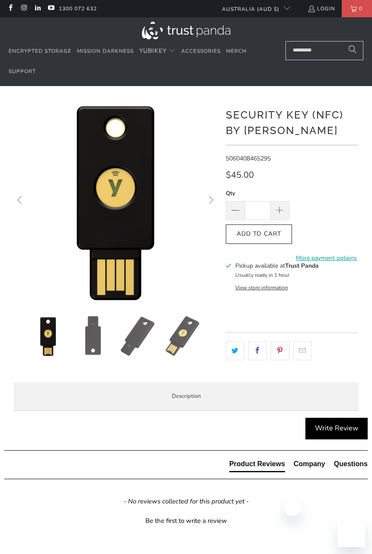  Describe the element at coordinates (298, 468) in the screenshot. I see `div: Reviews Tabs` at that location.